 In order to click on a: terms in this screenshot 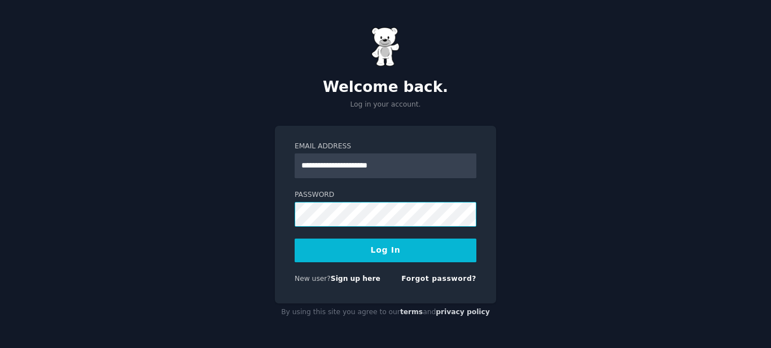, I will do `click(411, 312)`.